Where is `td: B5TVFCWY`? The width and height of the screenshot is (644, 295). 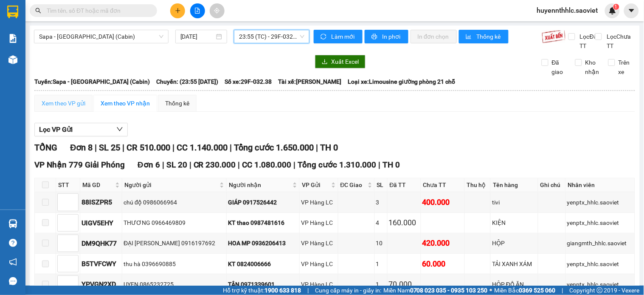 td: B5TVFCWY is located at coordinates (101, 264).